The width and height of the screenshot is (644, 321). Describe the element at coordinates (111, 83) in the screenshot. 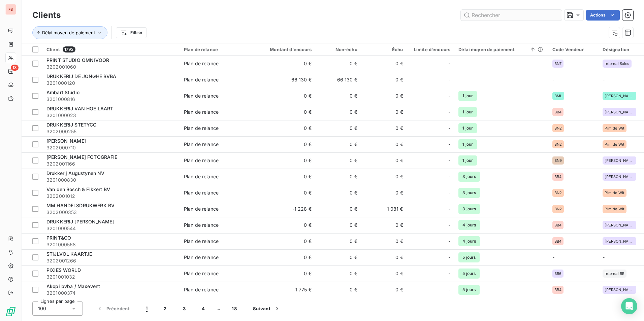

I see `span: 3201000120` at that location.